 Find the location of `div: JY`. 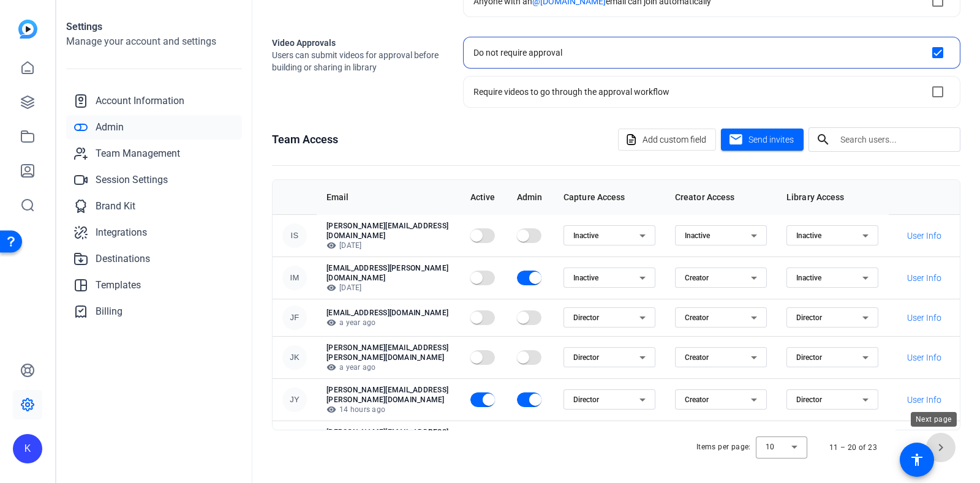

div: JY is located at coordinates (294, 400).